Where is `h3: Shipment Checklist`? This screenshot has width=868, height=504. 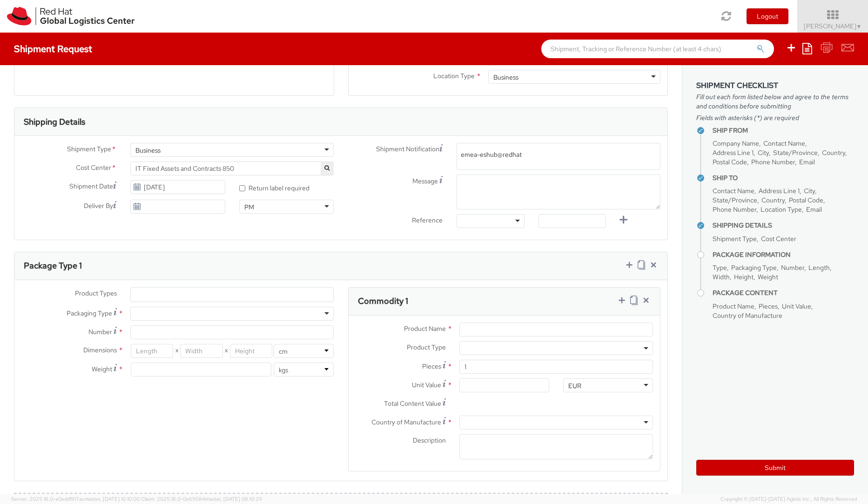
h3: Shipment Checklist is located at coordinates (775, 86).